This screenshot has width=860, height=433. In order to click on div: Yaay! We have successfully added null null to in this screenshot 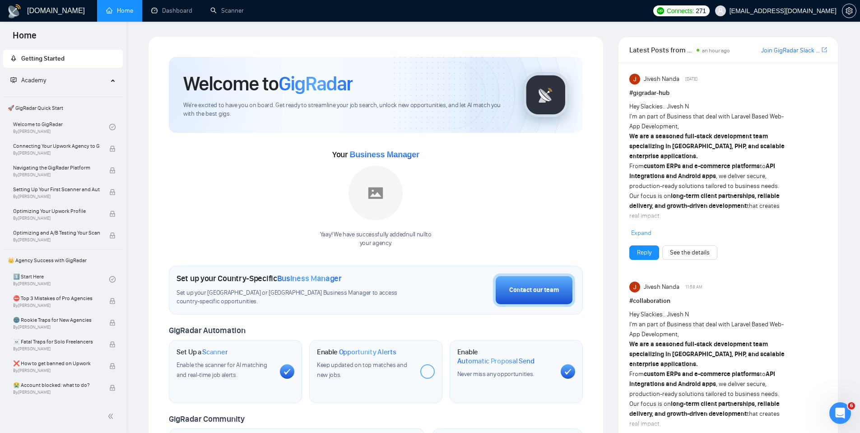, I will do `click(376, 239)`.